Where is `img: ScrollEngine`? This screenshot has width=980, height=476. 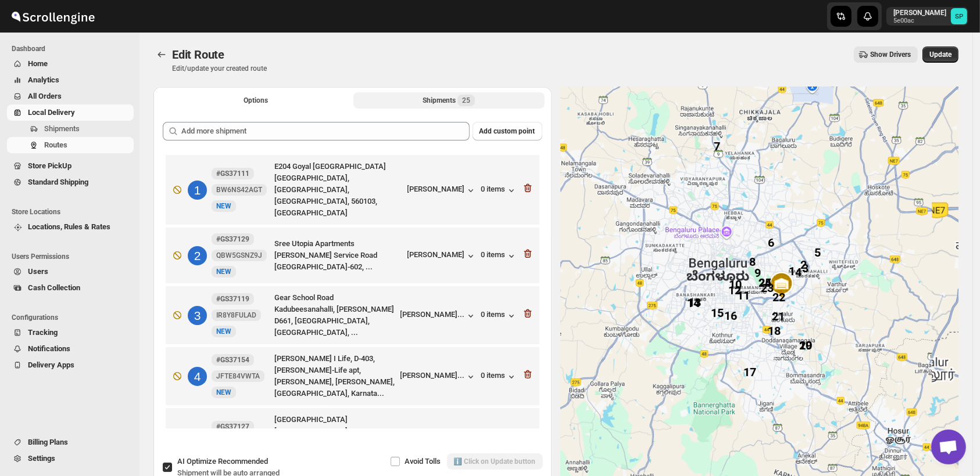
img: ScrollEngine is located at coordinates (53, 17).